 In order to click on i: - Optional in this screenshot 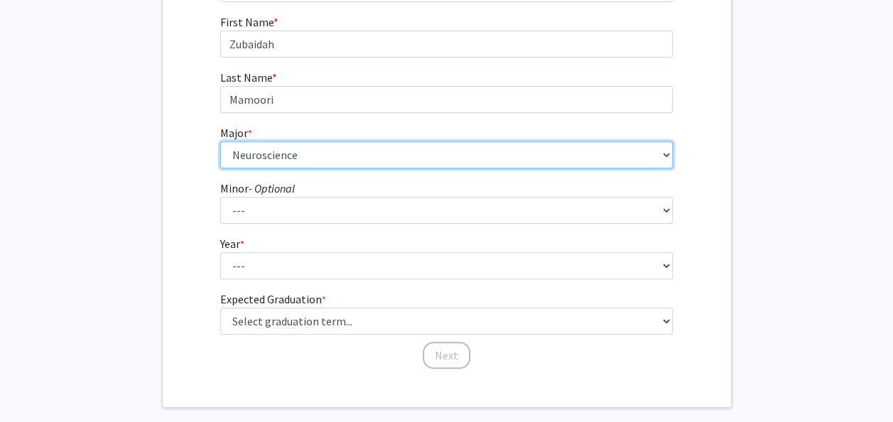, I will do `click(271, 188)`.